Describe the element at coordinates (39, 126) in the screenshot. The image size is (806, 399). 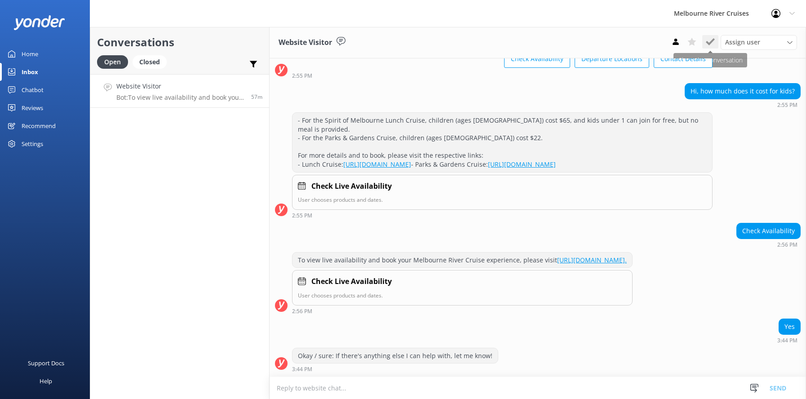
I see `div: Recommend` at that location.